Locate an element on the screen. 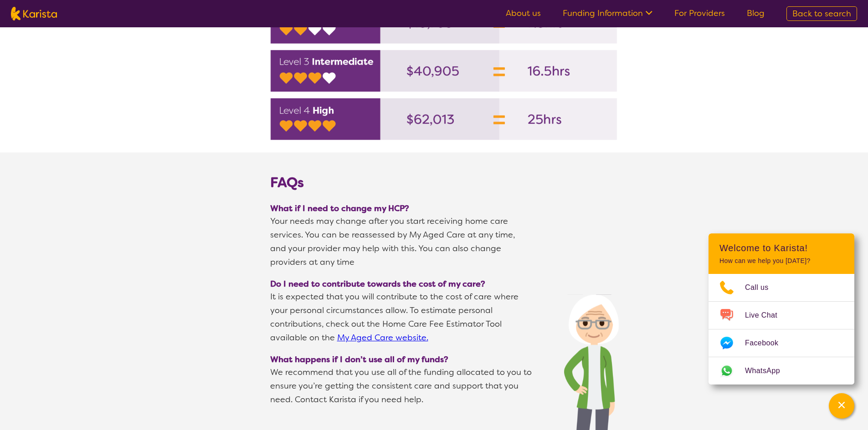 The image size is (868, 430). span: What happens if I don’t use all of my funds? is located at coordinates (434, 360).